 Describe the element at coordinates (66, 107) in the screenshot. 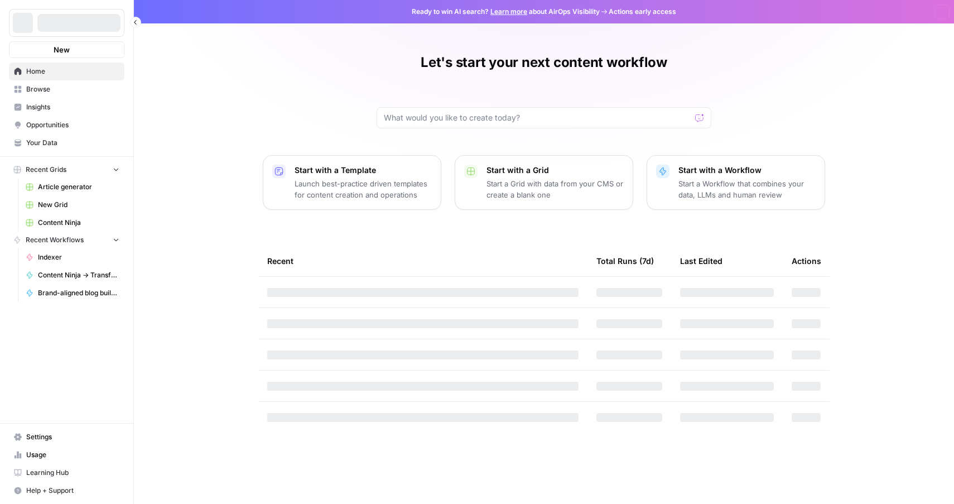

I see `a: Insights` at that location.